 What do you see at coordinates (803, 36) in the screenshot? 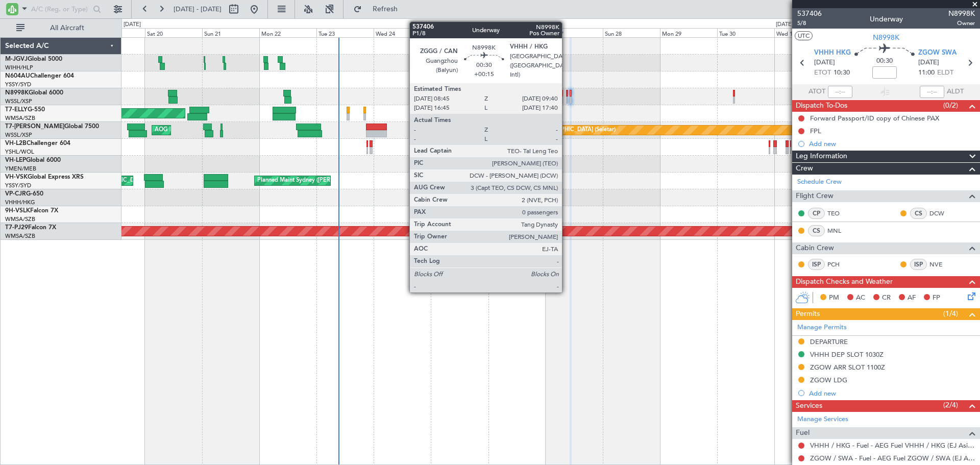
I see `button: UTC` at bounding box center [803, 36].